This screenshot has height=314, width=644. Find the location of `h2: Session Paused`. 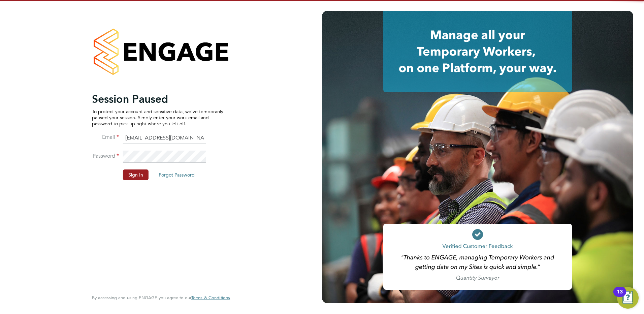

h2: Session Paused is located at coordinates (158, 99).